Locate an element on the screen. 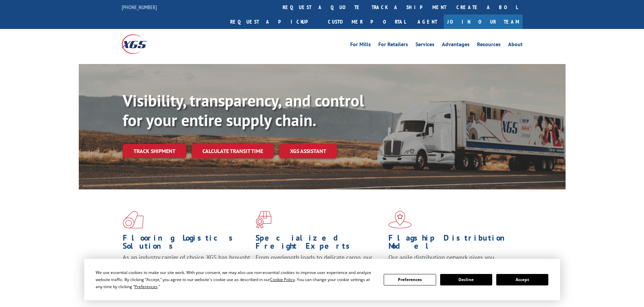 This screenshot has height=307, width=644. div: Cookie Consent Prompt is located at coordinates (322, 280).